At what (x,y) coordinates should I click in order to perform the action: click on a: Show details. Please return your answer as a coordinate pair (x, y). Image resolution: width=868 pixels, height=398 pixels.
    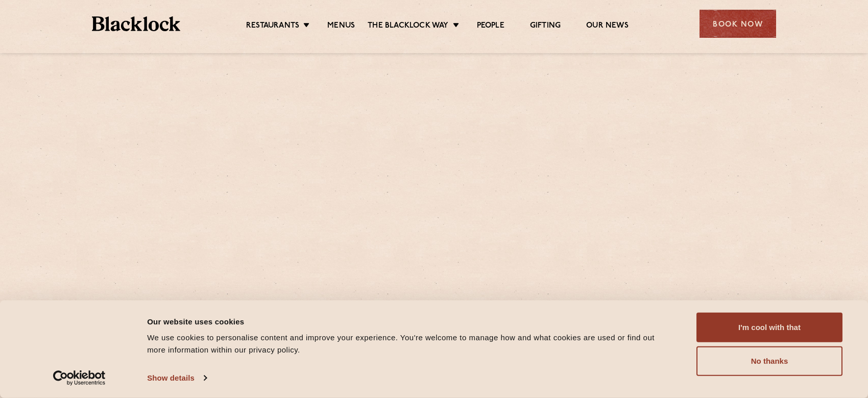
    Looking at the image, I should click on (177, 378).